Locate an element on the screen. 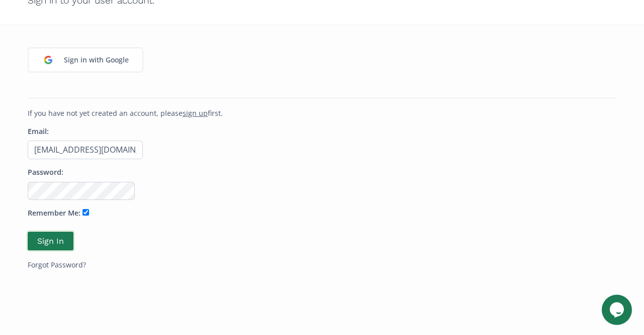 The height and width of the screenshot is (335, 644). label: Remember Me: is located at coordinates (54, 213).